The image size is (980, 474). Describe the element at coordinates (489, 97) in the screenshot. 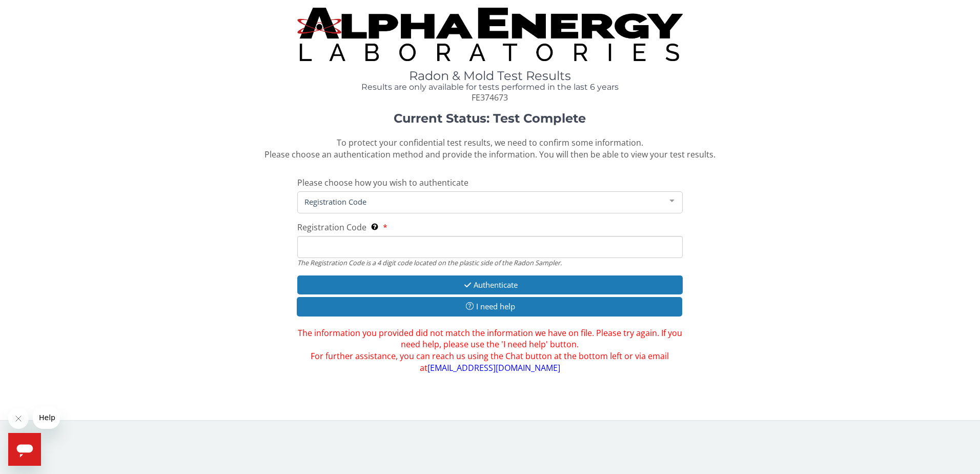

I see `span: FE374673` at that location.